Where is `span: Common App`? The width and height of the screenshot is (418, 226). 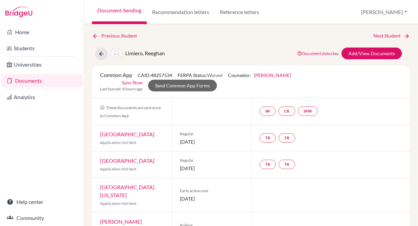 span: Common App is located at coordinates (116, 75).